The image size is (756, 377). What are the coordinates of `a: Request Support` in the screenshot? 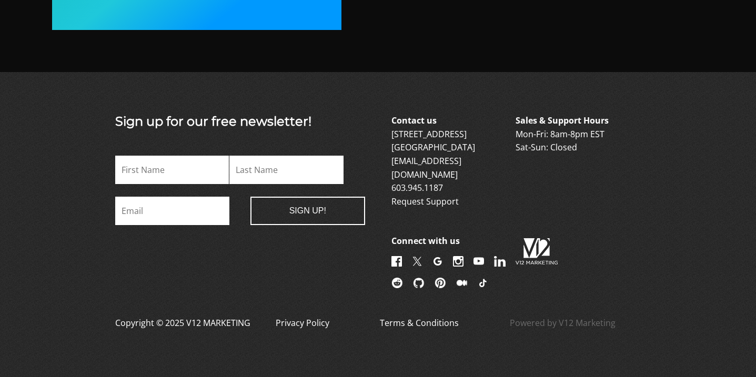 It's located at (425, 202).